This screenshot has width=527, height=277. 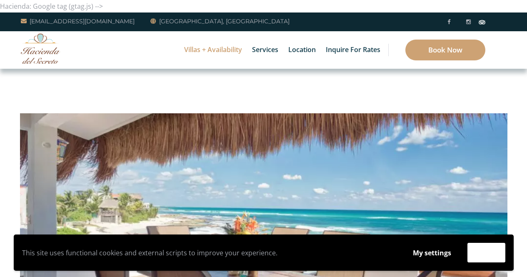 I want to click on p: This site uses functional cookies and external scripts to improve your experience., so click(x=209, y=253).